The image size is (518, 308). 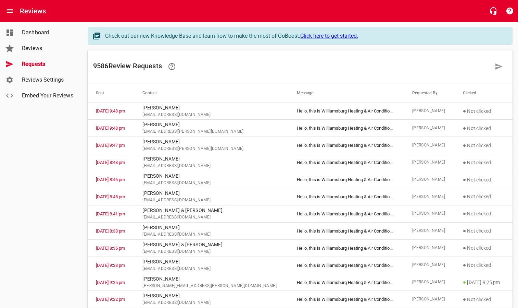 I want to click on button: Live Chat, so click(x=494, y=11).